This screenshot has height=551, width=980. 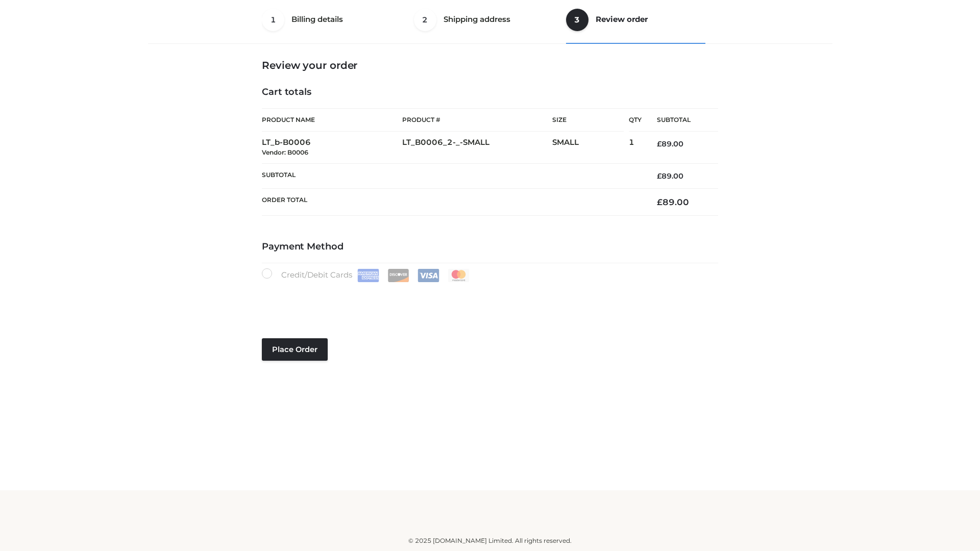 What do you see at coordinates (452, 202) in the screenshot?
I see `th: Order Total` at bounding box center [452, 202].